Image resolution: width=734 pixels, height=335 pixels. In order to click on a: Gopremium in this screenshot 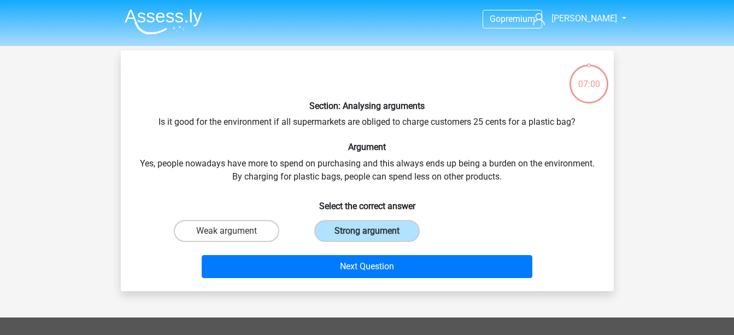, I will do `click(512, 19)`.